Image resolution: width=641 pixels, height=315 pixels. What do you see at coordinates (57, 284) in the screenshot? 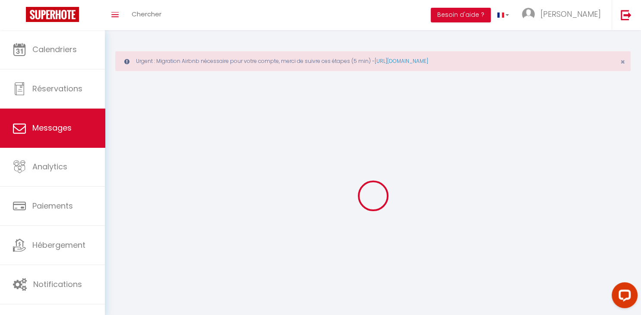
I see `span: Notifications` at bounding box center [57, 284].